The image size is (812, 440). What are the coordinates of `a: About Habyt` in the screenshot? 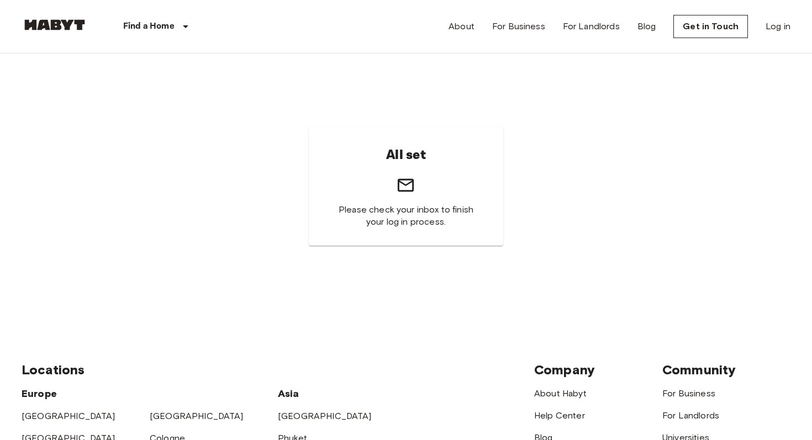 It's located at (560, 393).